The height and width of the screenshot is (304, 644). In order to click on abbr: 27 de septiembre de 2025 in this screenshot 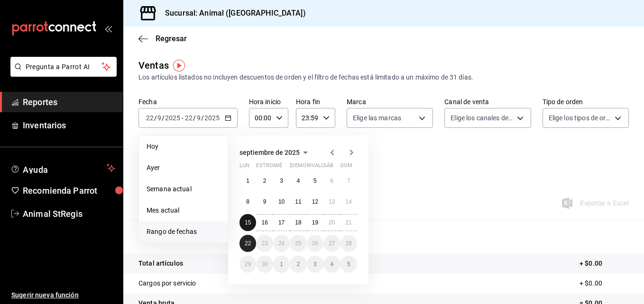, I will do `click(332, 243)`.